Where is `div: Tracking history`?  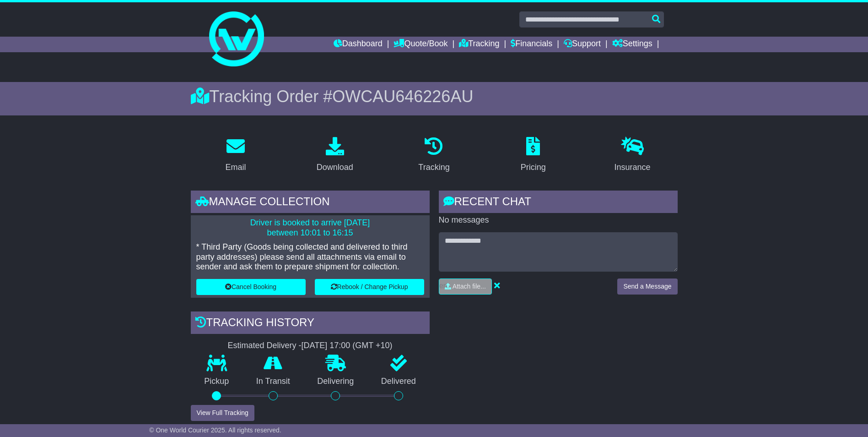 div: Tracking history is located at coordinates (310, 323).